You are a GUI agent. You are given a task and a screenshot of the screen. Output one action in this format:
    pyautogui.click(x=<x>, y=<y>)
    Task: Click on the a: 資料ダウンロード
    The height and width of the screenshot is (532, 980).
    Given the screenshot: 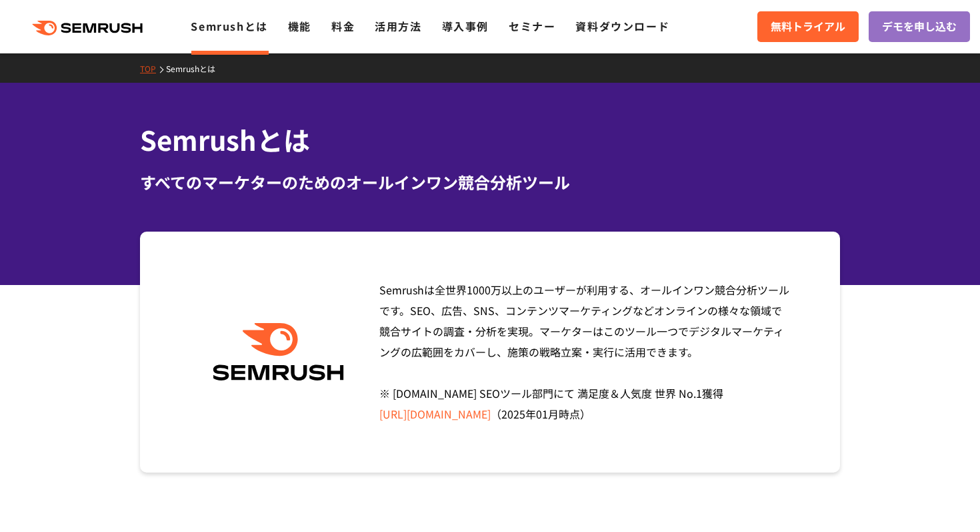 What is the action you would take?
    pyautogui.click(x=622, y=26)
    